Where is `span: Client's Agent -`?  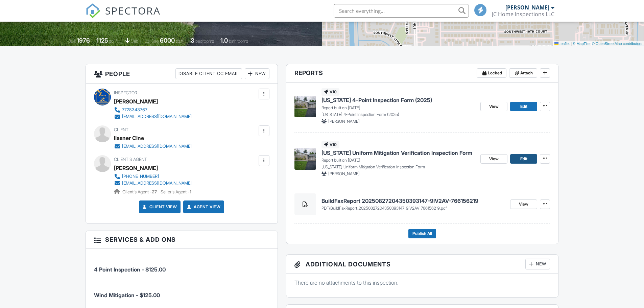
span: Client's Agent - is located at coordinates (140, 192).